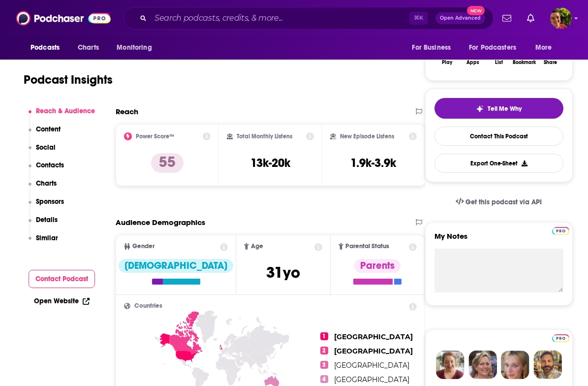 Image resolution: width=588 pixels, height=386 pixels. What do you see at coordinates (61, 300) in the screenshot?
I see `a: Open Website` at bounding box center [61, 300].